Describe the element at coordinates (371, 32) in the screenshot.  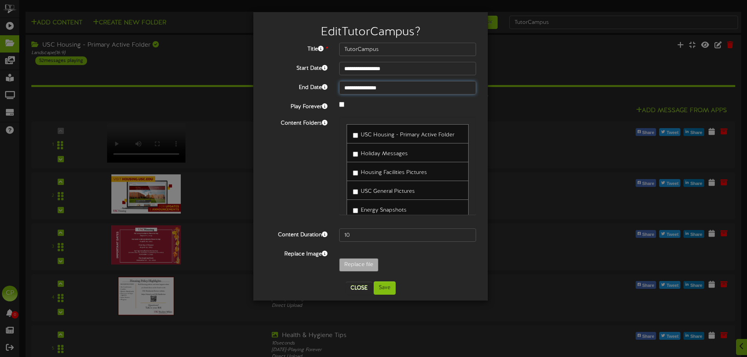
I see `h2: Edit TutorCampus ?` at that location.